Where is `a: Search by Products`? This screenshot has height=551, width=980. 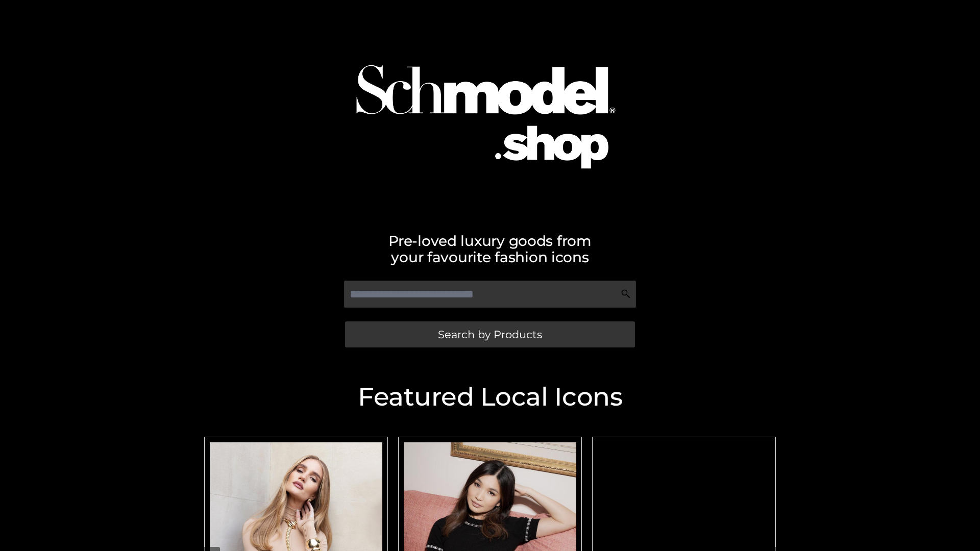 a: Search by Products is located at coordinates (490, 334).